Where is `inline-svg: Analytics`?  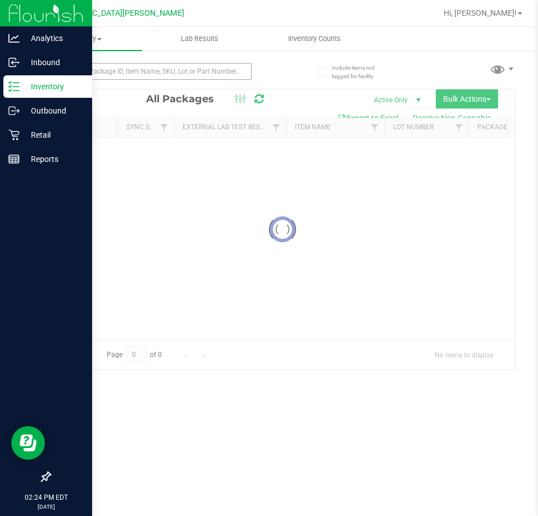 inline-svg: Analytics is located at coordinates (14, 38).